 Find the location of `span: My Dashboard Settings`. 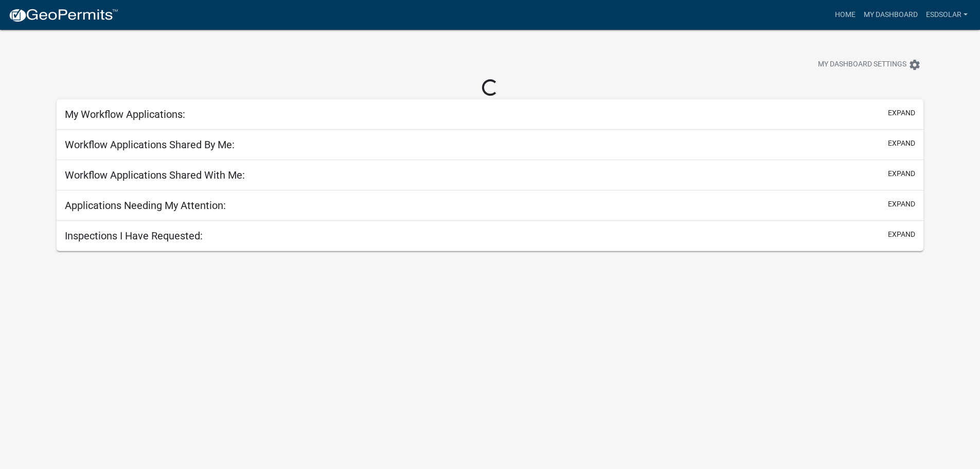

span: My Dashboard Settings is located at coordinates (862, 65).